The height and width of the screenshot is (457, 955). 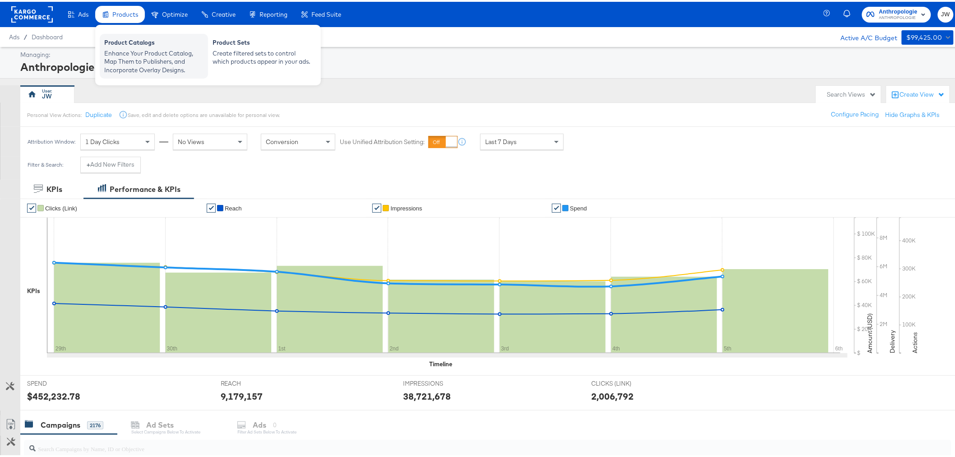 I want to click on span: Impressions, so click(x=406, y=206).